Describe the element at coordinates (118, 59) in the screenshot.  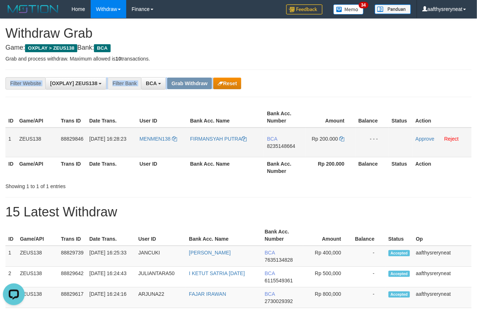
I see `strong: 10` at that location.